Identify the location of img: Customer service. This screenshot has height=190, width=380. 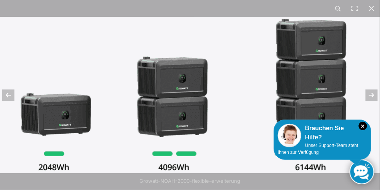
(290, 135).